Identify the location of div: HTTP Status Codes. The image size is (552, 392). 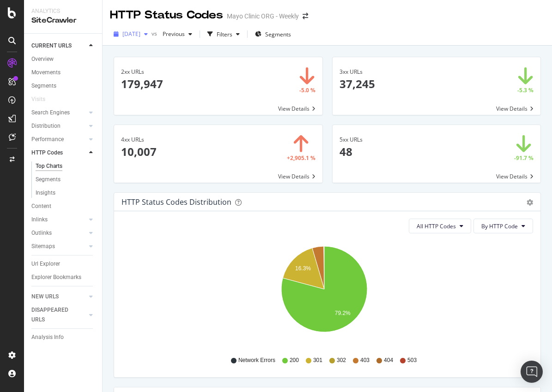
(167, 15).